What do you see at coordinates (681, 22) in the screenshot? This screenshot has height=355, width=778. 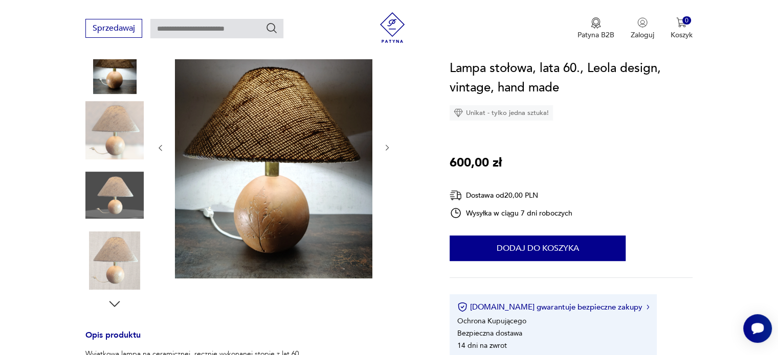 I see `img: Ikona koszyka` at bounding box center [681, 22].